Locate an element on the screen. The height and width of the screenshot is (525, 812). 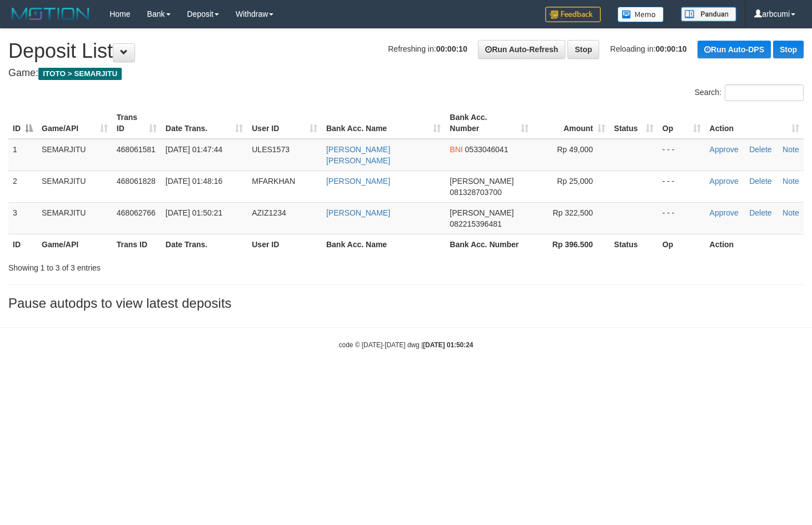
span: Reloading in: is located at coordinates (649, 49).